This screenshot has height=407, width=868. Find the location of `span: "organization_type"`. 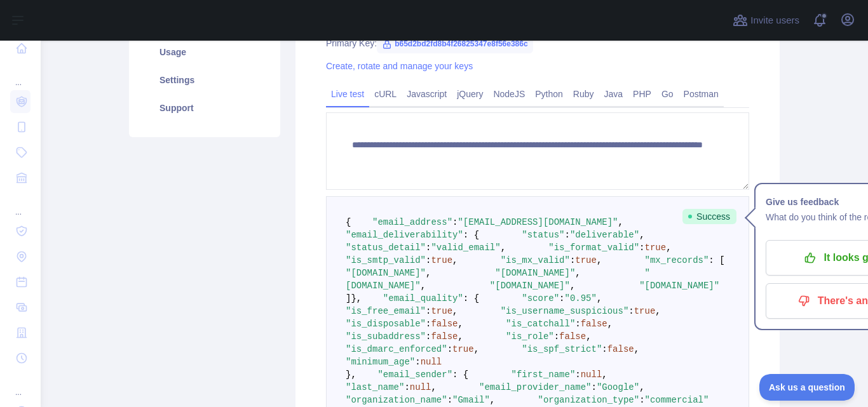

span: "organization_type" is located at coordinates (588, 400).